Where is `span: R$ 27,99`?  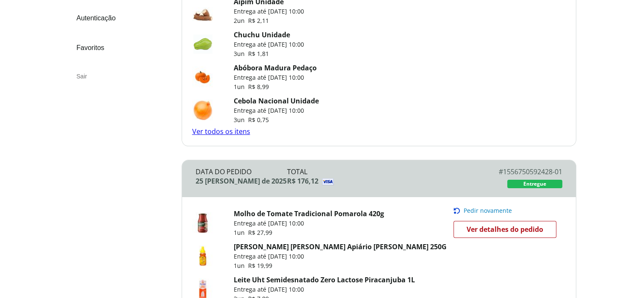
span: R$ 27,99 is located at coordinates (260, 232).